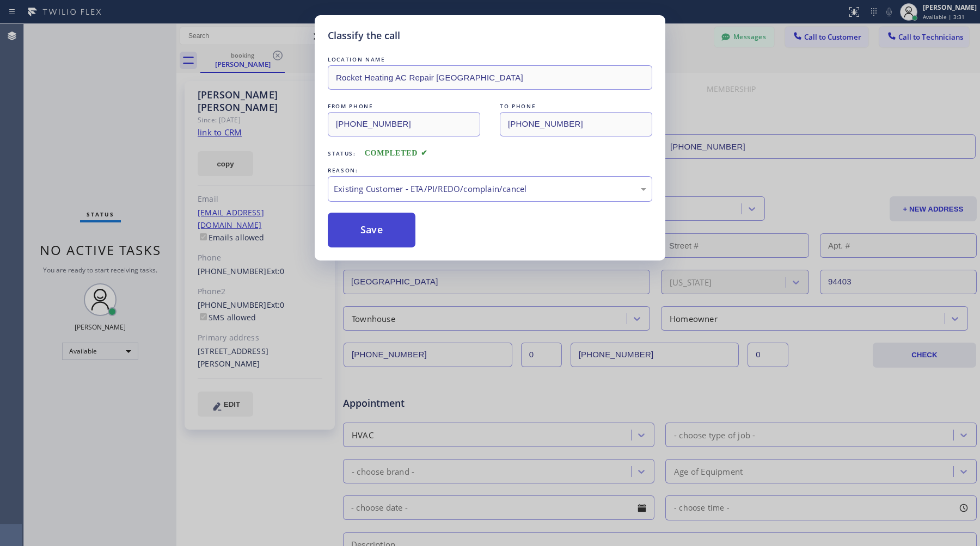 This screenshot has height=546, width=980. What do you see at coordinates (490, 189) in the screenshot?
I see `div: Existing Customer - ETA/PI/REDO/complain/cancel` at bounding box center [490, 189].